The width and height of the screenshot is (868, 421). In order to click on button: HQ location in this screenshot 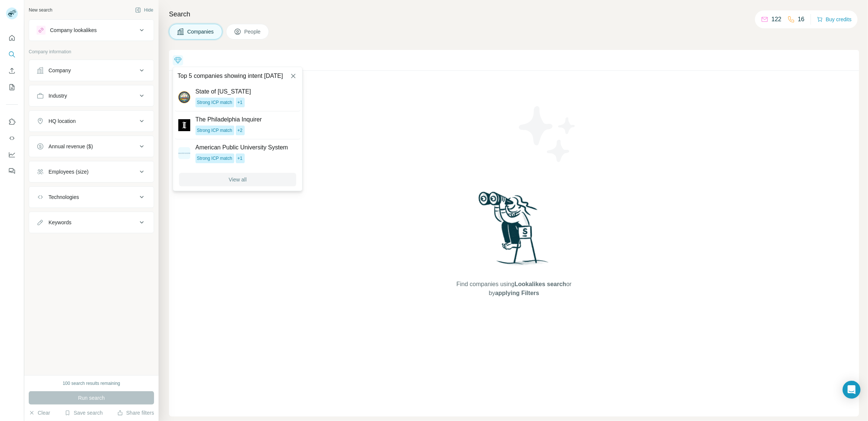, I will do `click(91, 121)`.